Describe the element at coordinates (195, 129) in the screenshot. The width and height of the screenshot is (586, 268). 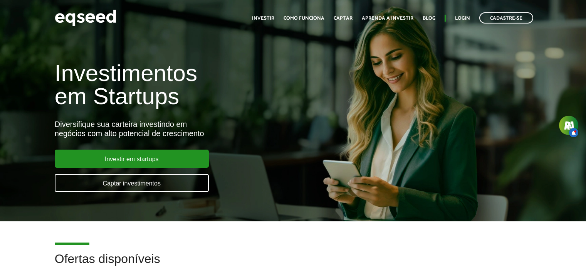
I see `div: Diversifique sua carteira investindo em negócios com alto potencial de crescimento` at that location.